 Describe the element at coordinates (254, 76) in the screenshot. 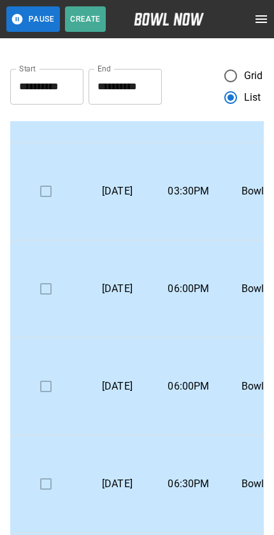

I see `span: Grid` at that location.